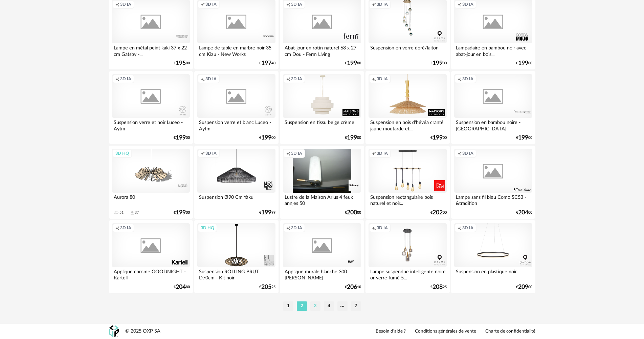 The width and height of the screenshot is (644, 339). What do you see at coordinates (182, 287) in the screenshot?
I see `div: € 80` at bounding box center [182, 287].